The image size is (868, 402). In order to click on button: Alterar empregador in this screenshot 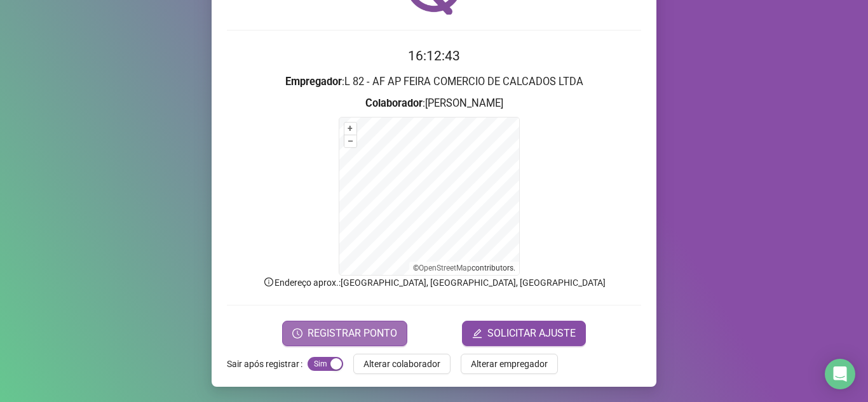, I will do `click(509, 364)`.